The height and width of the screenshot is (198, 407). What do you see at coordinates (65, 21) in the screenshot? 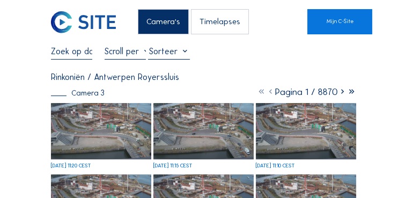
I see `a: C-SITE Logo` at bounding box center [65, 21].